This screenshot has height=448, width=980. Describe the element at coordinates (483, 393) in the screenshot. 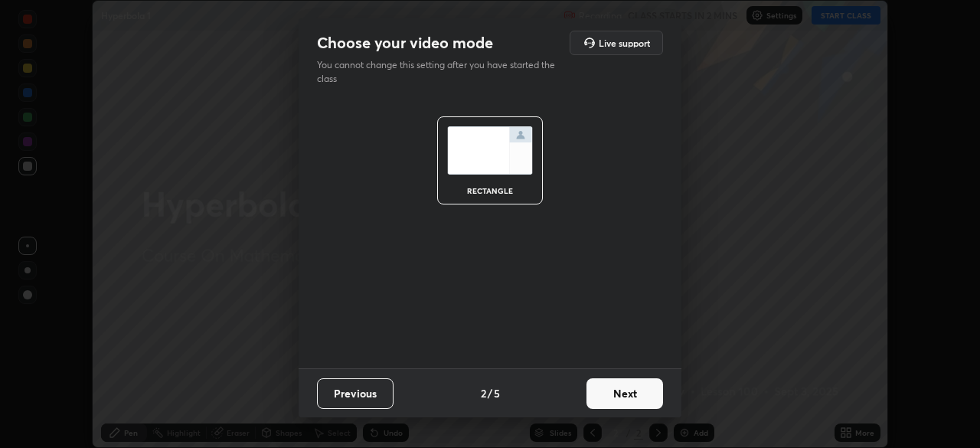

I see `h4: 2` at that location.